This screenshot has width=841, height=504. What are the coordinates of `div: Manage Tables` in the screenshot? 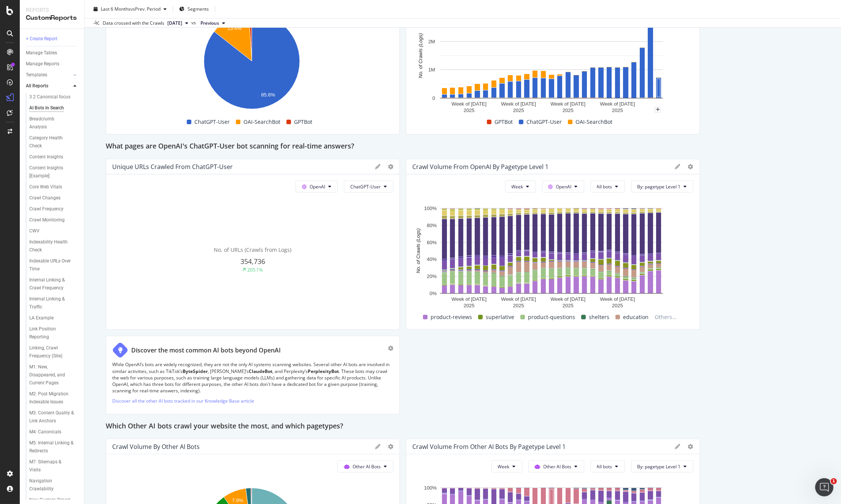 It's located at (41, 53).